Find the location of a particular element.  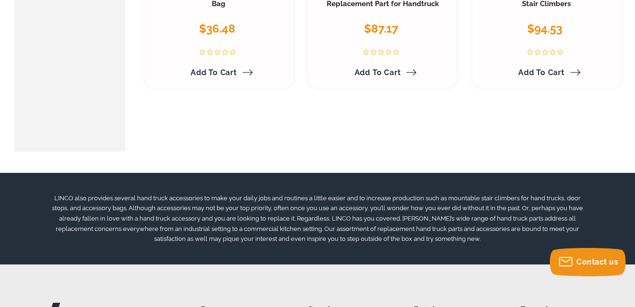

span: $87.17 is located at coordinates (381, 28).